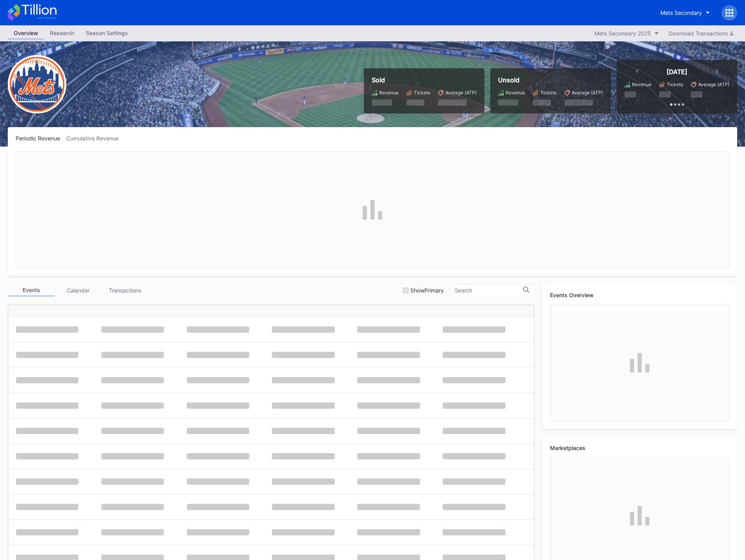 This screenshot has height=560, width=745. I want to click on a: Overview, so click(25, 33).